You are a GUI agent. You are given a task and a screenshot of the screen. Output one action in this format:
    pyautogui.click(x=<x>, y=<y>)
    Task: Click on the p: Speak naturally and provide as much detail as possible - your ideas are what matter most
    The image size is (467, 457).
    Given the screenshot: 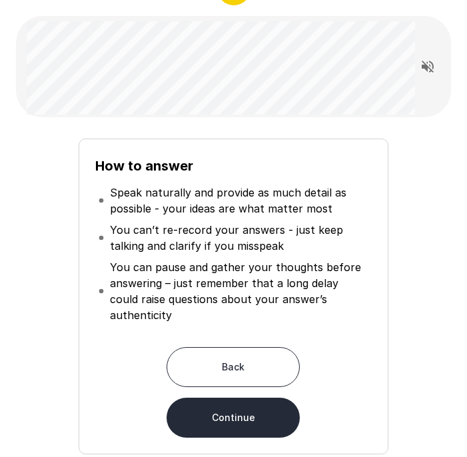 What is the action you would take?
    pyautogui.click(x=239, y=200)
    